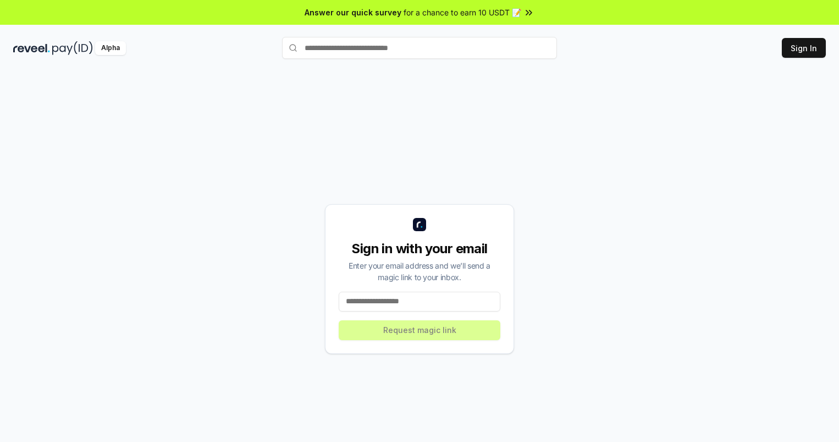 The height and width of the screenshot is (442, 839). I want to click on div: Alpha, so click(111, 48).